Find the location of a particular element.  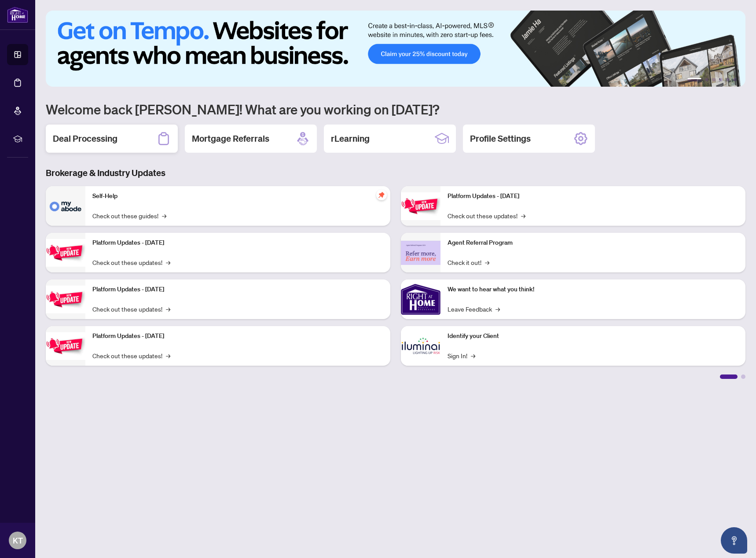

a: Check it out!→ is located at coordinates (468, 262).